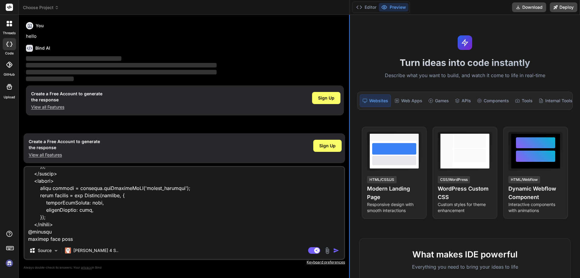 The height and width of the screenshot is (278, 580). What do you see at coordinates (9, 53) in the screenshot?
I see `label: code` at bounding box center [9, 53].